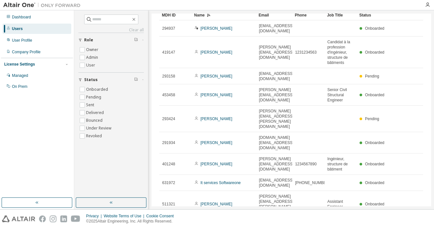 This screenshot has height=228, width=434. I want to click on div: Name, so click(224, 15).